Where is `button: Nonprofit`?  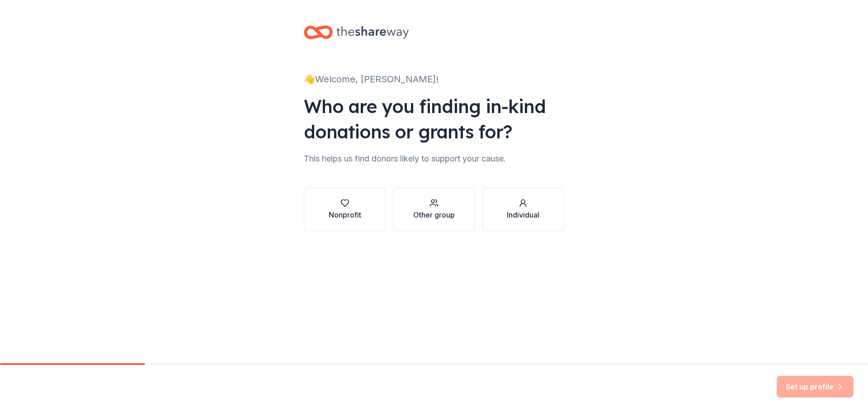
button: Nonprofit is located at coordinates (344, 209).